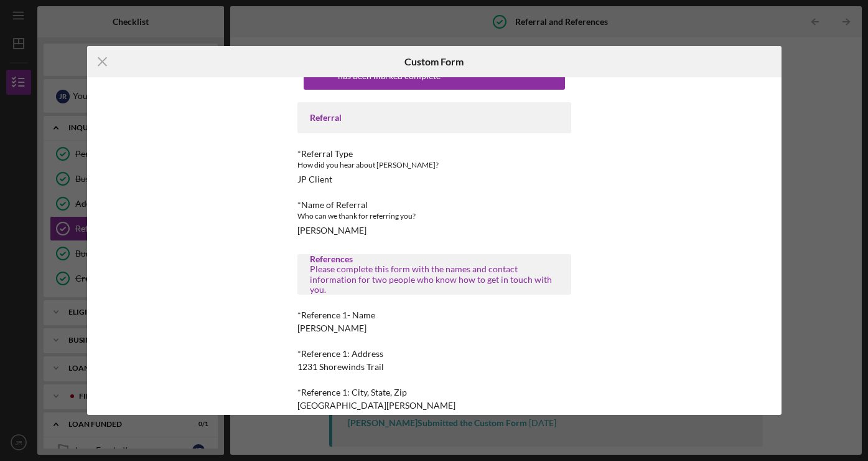 The image size is (868, 461). What do you see at coordinates (434, 118) in the screenshot?
I see `div: Referral` at bounding box center [434, 118].